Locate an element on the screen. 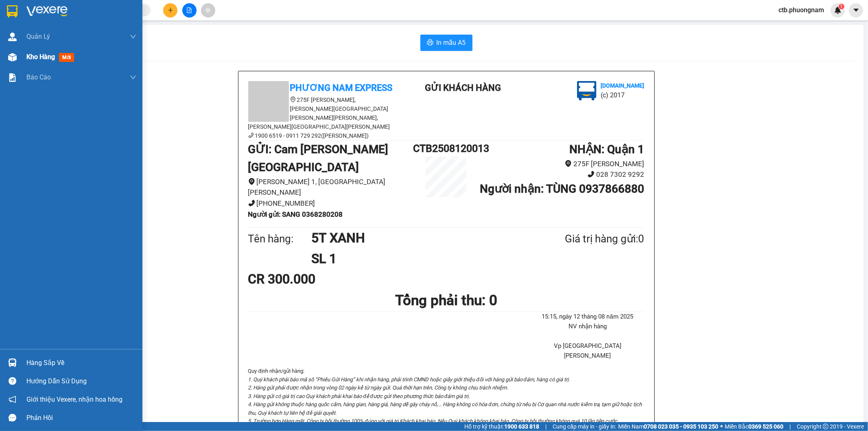  div: CR 300.000 is located at coordinates (313, 279).